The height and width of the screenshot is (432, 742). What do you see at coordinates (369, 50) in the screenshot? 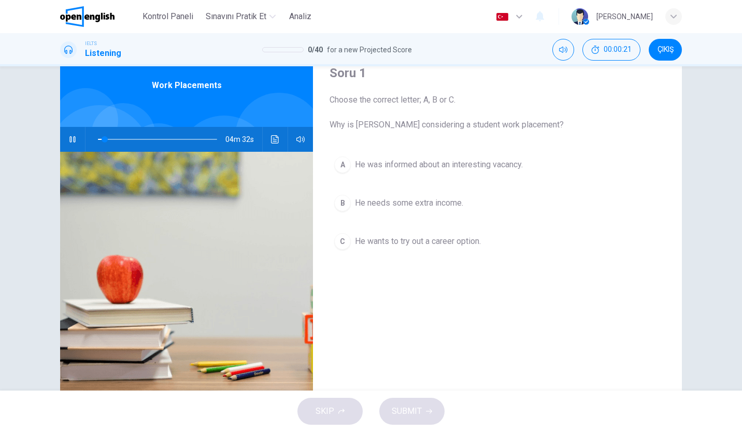
I see `span: for a new Projected Score` at bounding box center [369, 50].